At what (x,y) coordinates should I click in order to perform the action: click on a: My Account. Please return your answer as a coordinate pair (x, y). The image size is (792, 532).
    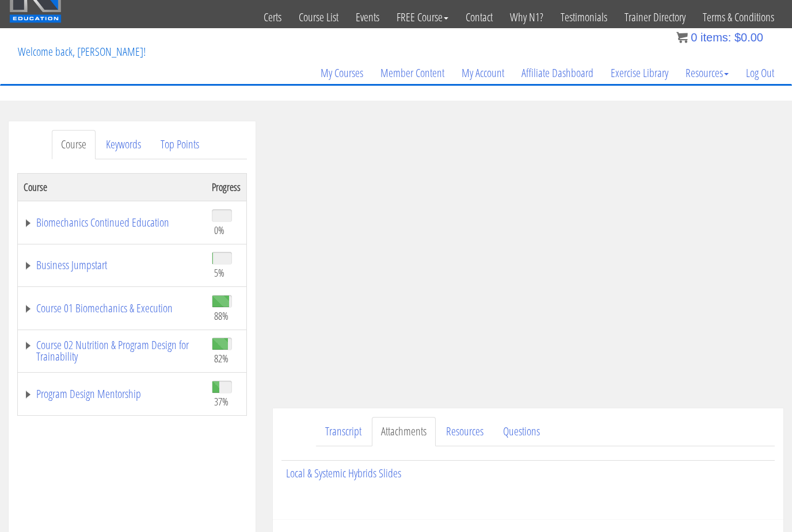
    Looking at the image, I should click on (482, 73).